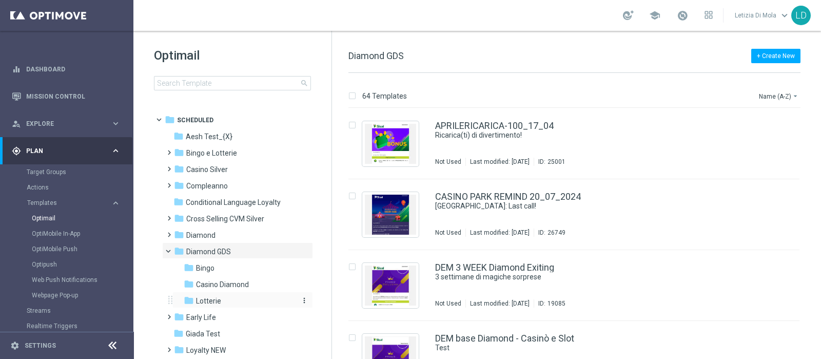 The image size is (821, 359). I want to click on span: Bingo e Lotterie, so click(211, 153).